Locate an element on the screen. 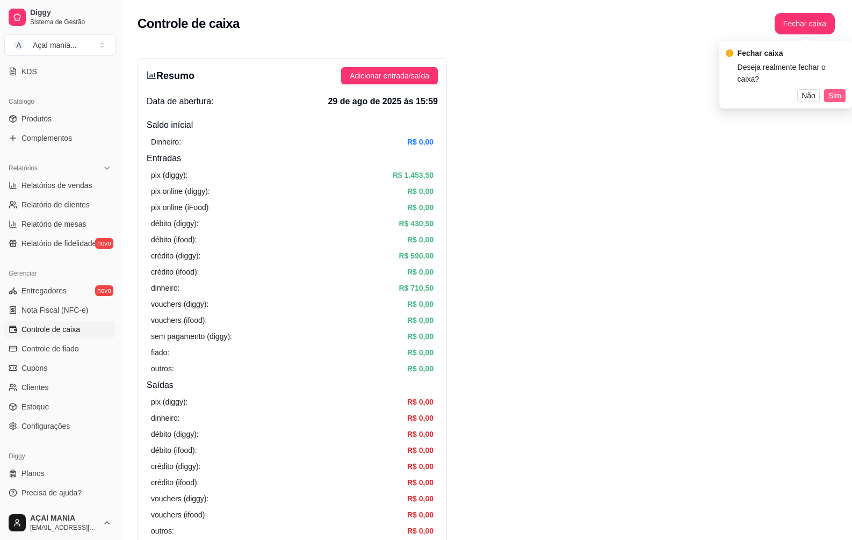 The height and width of the screenshot is (540, 852). h3: Resumo is located at coordinates (170, 76).